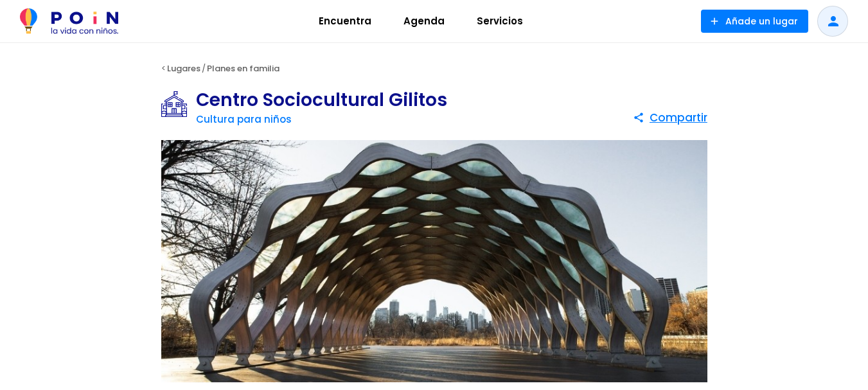 This screenshot has width=868, height=390. I want to click on span: Encuentra, so click(345, 22).